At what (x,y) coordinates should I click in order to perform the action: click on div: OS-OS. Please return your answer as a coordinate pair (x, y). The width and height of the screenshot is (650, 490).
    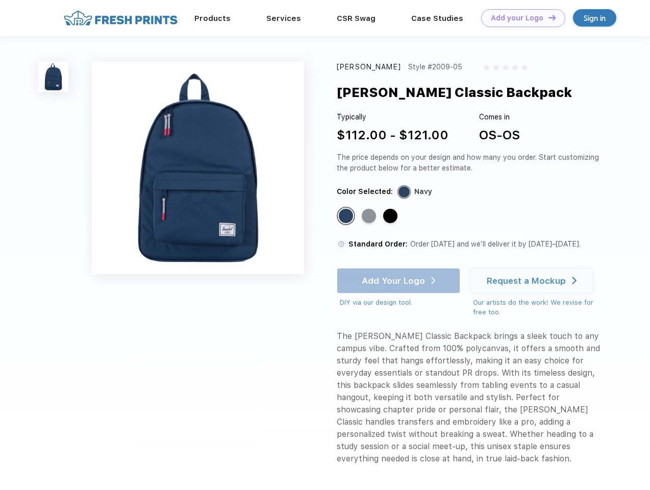
    Looking at the image, I should click on (500, 135).